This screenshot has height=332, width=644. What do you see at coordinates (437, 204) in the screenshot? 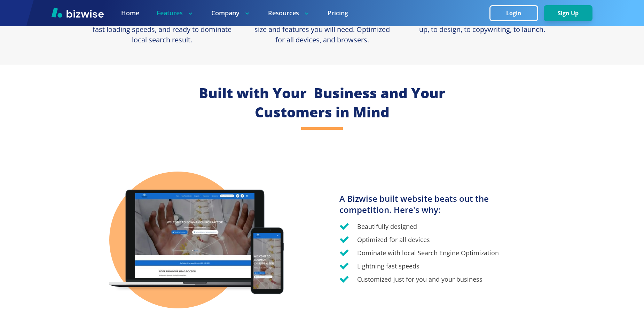
I see `h3: A Bizwise built website beats out the competition. Here's why:` at bounding box center [437, 204].